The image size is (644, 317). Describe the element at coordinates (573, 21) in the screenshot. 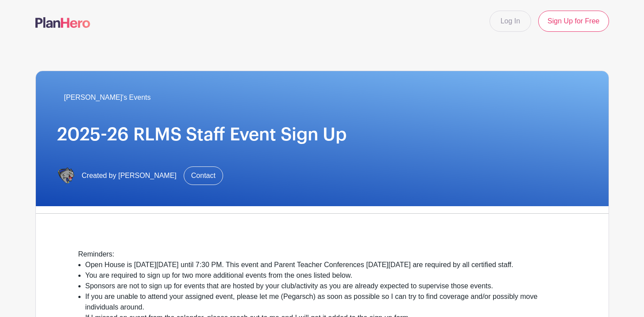

I see `a: Sign Up for Free` at that location.